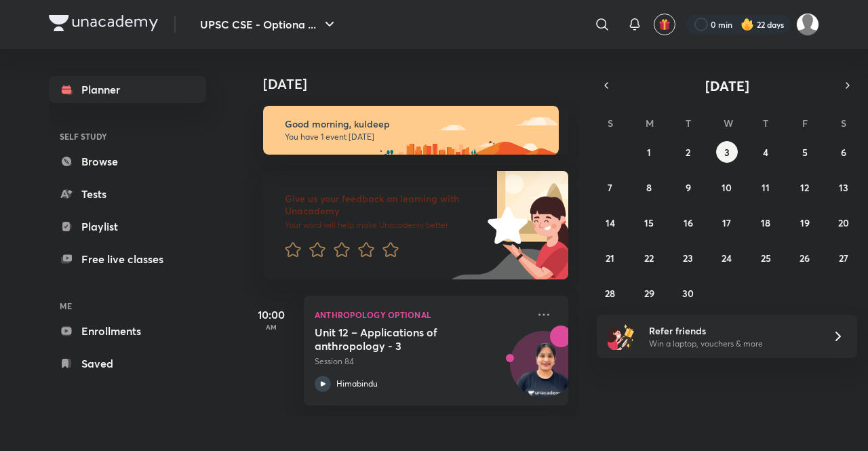 The width and height of the screenshot is (868, 451). What do you see at coordinates (611, 258) in the screenshot?
I see `button: September 21, 2025` at bounding box center [611, 258].